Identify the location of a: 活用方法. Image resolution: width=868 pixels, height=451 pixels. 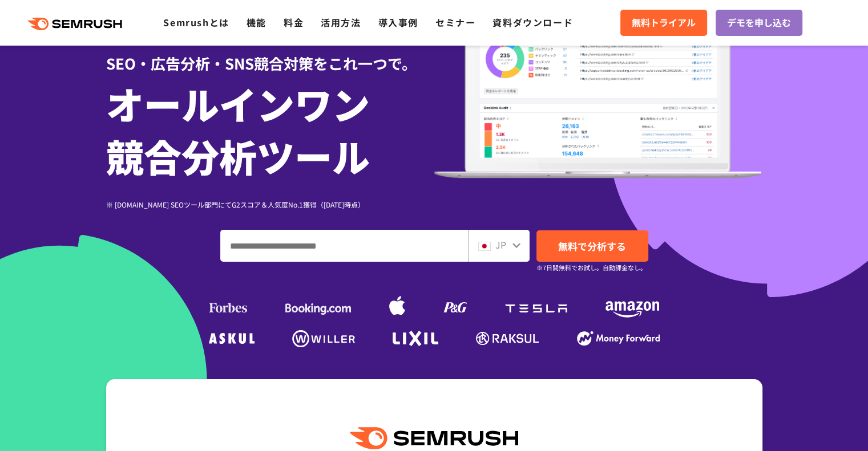
(340, 22).